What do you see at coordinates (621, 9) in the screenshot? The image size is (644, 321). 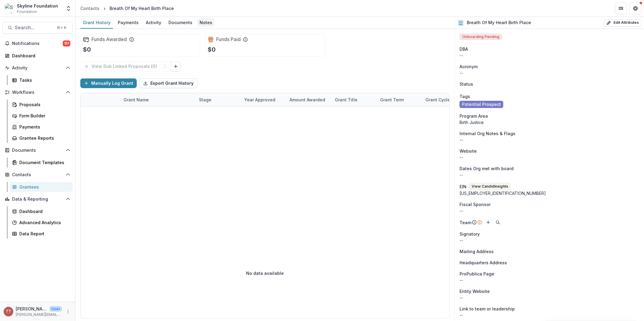 I see `button: Partners` at bounding box center [621, 9].